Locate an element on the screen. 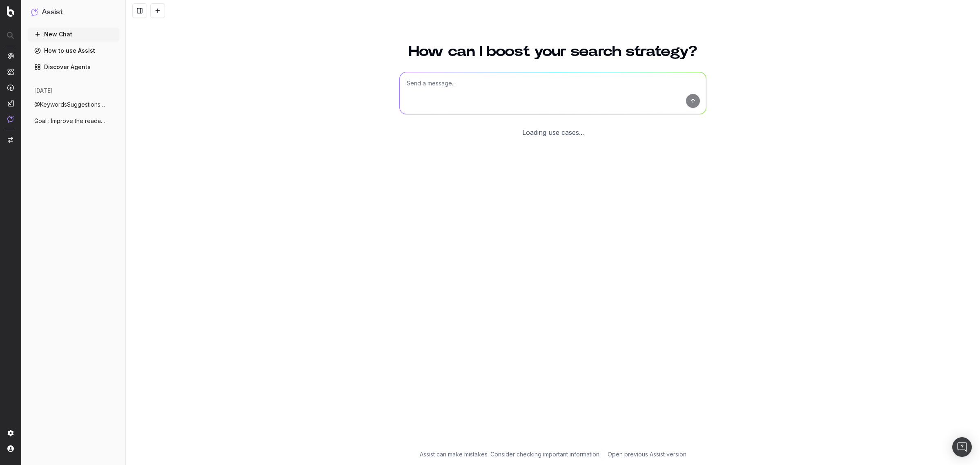 The height and width of the screenshot is (465, 980). img: Intelligence is located at coordinates (11, 72).